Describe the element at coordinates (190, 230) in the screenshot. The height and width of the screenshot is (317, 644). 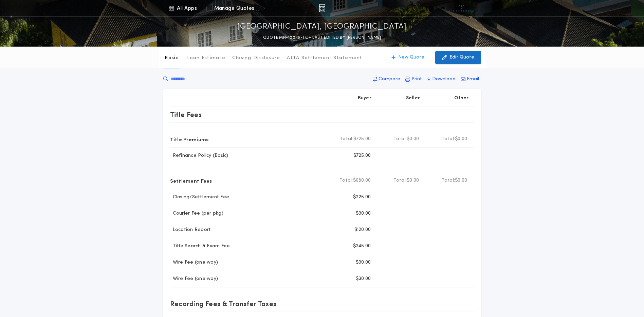
I see `p: Location Report` at that location.